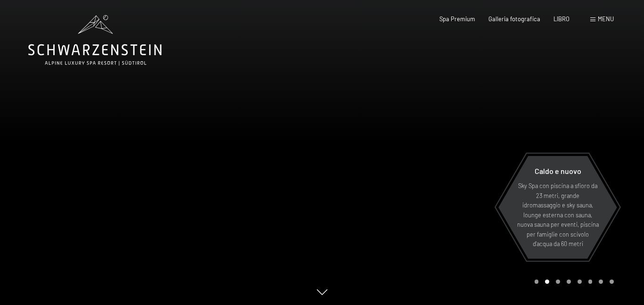  Describe the element at coordinates (561, 19) in the screenshot. I see `a: LIBRO` at that location.